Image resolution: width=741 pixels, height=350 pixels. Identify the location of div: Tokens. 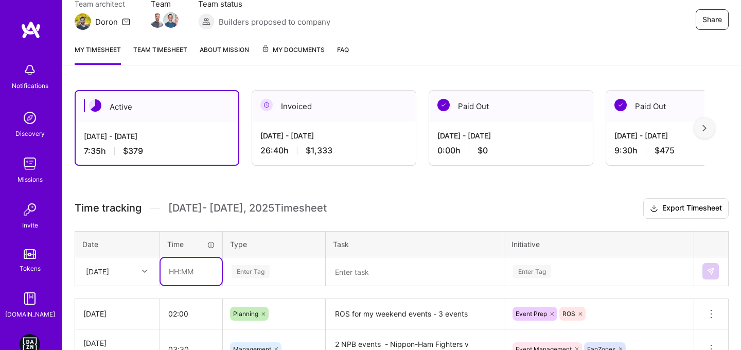
(30, 268).